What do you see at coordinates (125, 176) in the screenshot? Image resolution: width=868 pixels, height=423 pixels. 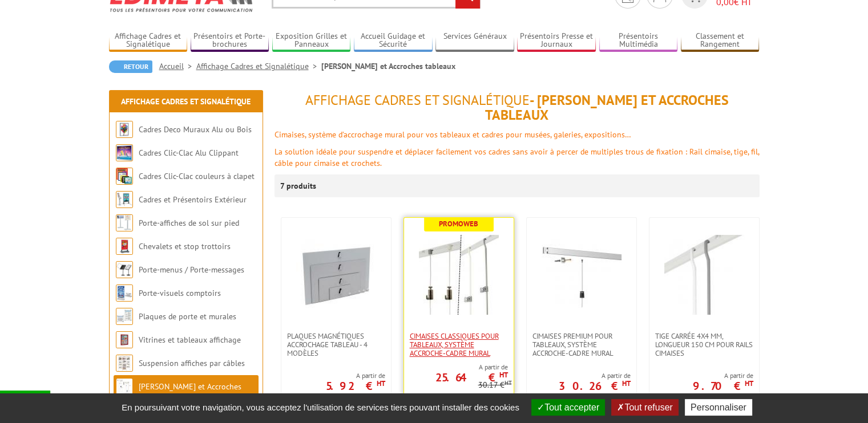 I see `img: Cadres Clic-Clac couleurs à clapet` at bounding box center [125, 176].